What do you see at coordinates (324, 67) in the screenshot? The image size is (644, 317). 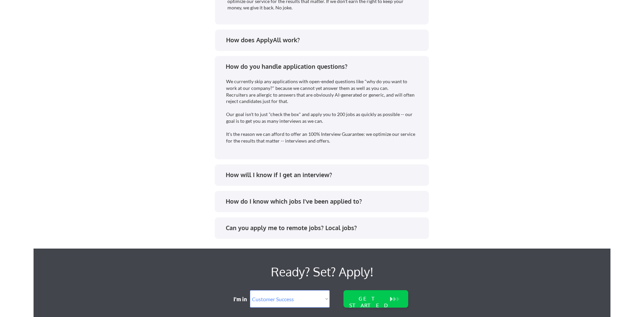 I see `div: How do you handle application questions?` at bounding box center [324, 67].